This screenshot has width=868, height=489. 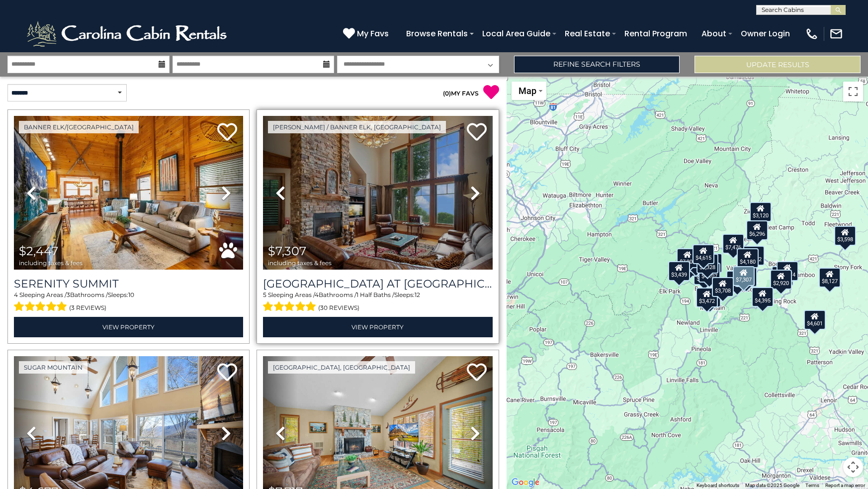 What do you see at coordinates (709, 272) in the screenshot?
I see `div: $4,107` at bounding box center [709, 272].